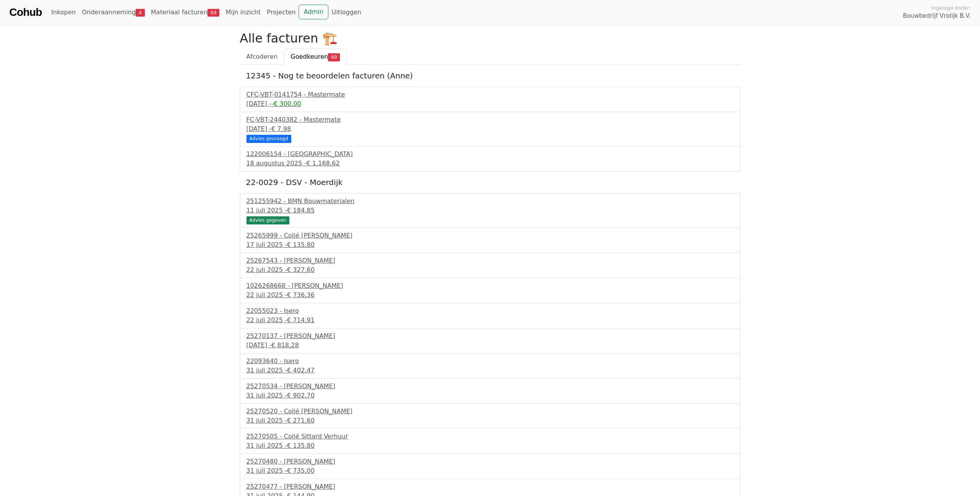  Describe the element at coordinates (490, 437) in the screenshot. I see `div: 25270505 - Collé Sittard Verhuur` at that location.